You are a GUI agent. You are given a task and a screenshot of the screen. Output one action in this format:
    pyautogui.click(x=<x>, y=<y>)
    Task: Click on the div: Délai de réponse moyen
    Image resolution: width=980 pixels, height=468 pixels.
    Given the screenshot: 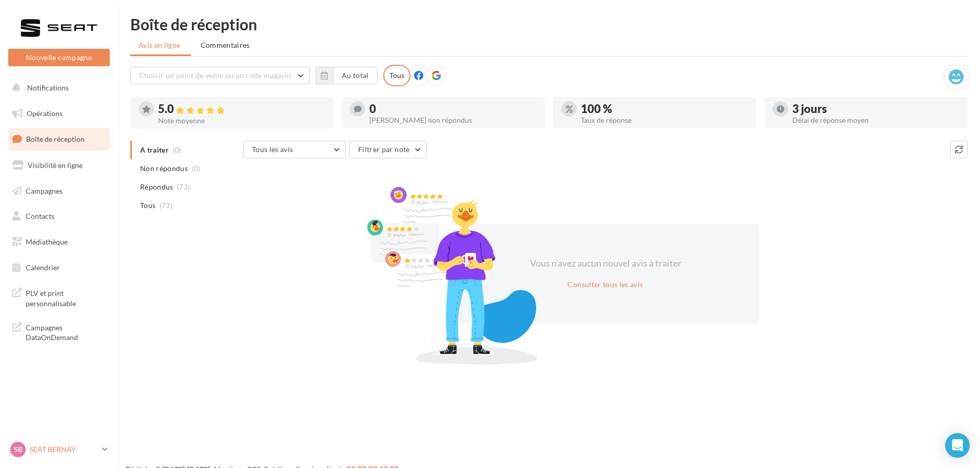 What is the action you would take?
    pyautogui.click(x=876, y=120)
    